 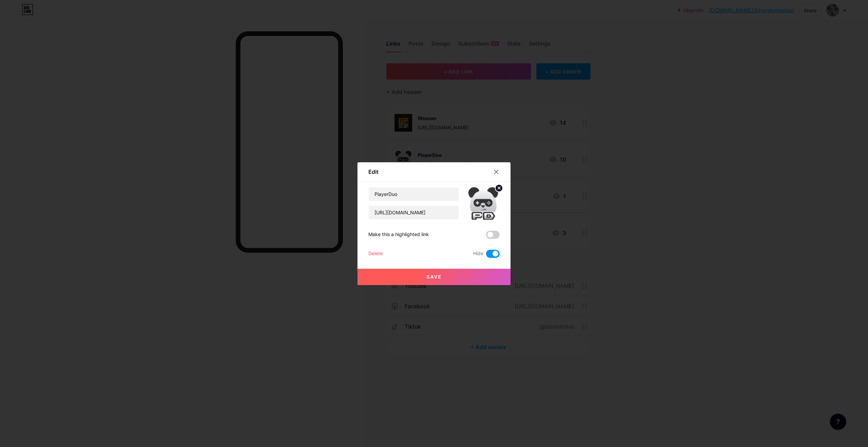 I want to click on div: Edit, so click(x=374, y=172).